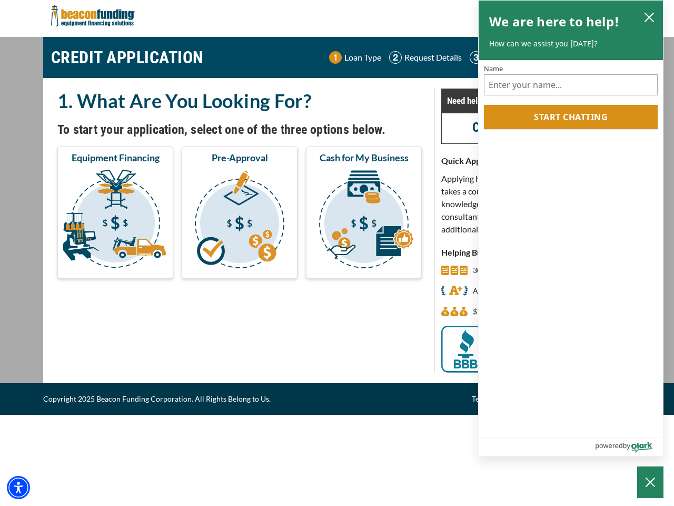  I want to click on img: Step 1, so click(336, 57).